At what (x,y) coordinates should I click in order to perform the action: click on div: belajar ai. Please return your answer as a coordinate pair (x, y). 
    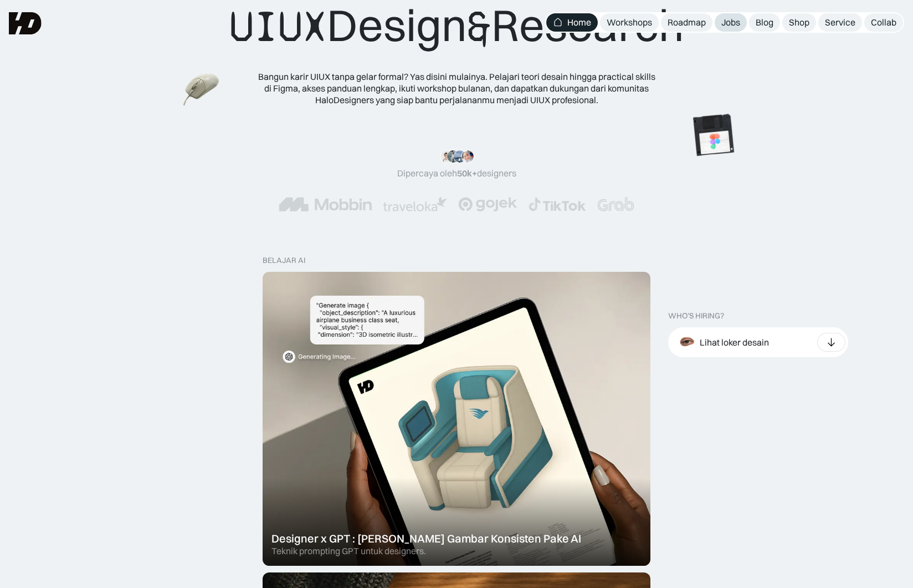
    Looking at the image, I should click on (284, 260).